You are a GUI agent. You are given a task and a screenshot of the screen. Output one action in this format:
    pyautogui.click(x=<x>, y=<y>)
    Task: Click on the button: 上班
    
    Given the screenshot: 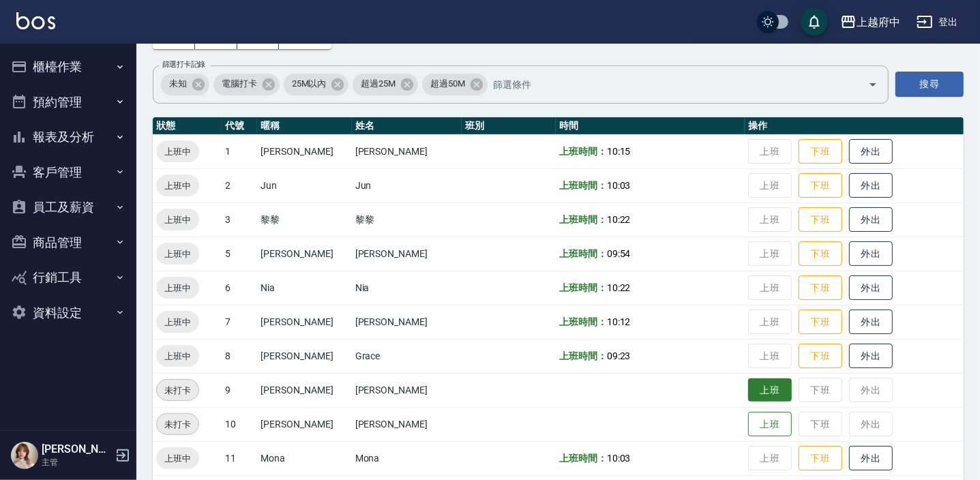 What is the action you would take?
    pyautogui.click(x=770, y=424)
    